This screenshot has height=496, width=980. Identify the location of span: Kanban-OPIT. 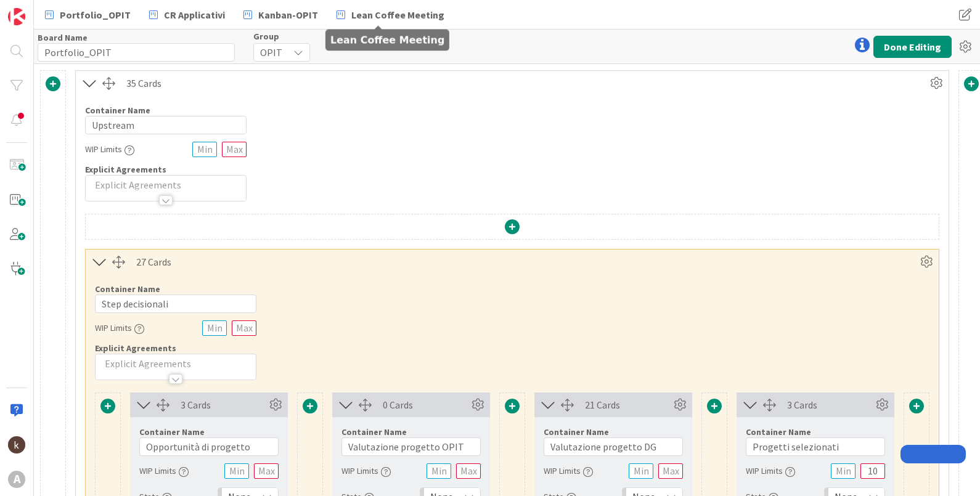
(287, 14).